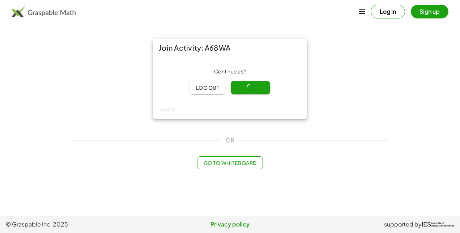  What do you see at coordinates (430, 12) in the screenshot?
I see `button: Sign up` at bounding box center [430, 12].